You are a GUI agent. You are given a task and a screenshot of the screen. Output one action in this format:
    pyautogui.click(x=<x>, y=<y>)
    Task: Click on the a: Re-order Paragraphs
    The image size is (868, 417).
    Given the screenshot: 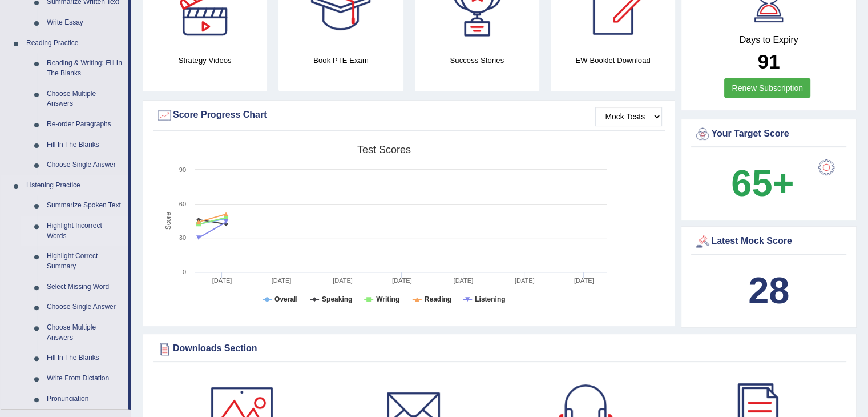 What is the action you would take?
    pyautogui.click(x=85, y=124)
    